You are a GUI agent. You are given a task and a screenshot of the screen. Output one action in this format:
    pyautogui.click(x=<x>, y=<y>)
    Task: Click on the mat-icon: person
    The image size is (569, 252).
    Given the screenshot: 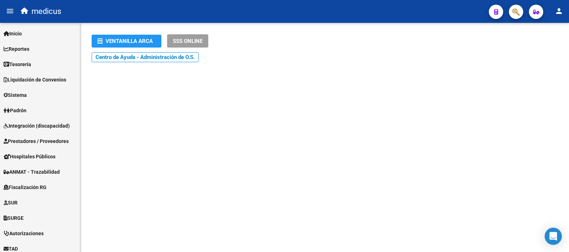 What is the action you would take?
    pyautogui.click(x=559, y=11)
    